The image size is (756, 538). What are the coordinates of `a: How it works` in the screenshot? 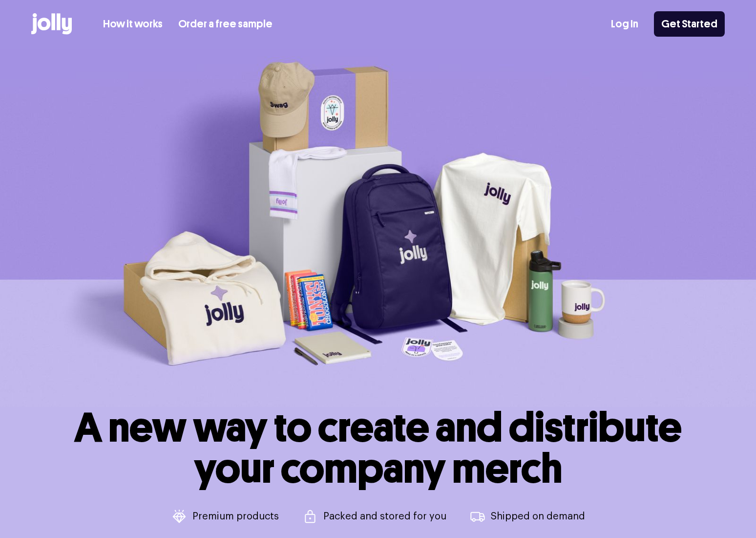 It's located at (133, 24).